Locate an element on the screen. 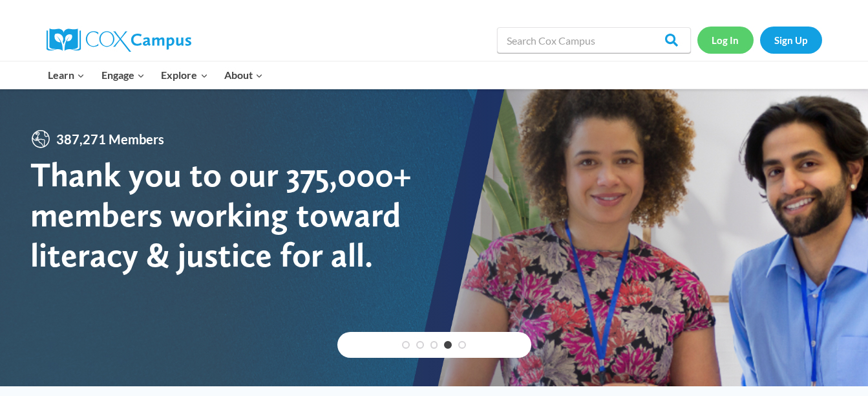  nav: Primary Navigation is located at coordinates (156, 75).